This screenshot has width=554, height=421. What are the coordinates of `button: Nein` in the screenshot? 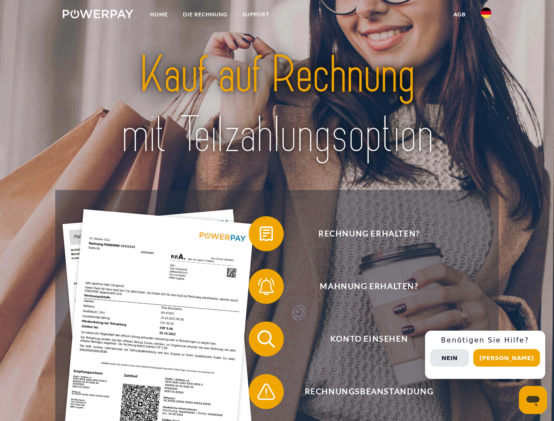 It's located at (450, 358).